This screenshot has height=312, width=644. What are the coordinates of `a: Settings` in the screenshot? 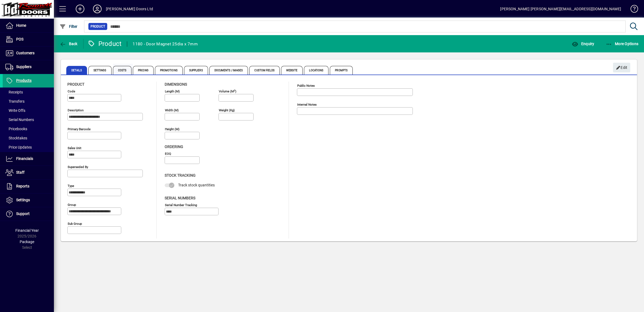 It's located at (28, 200).